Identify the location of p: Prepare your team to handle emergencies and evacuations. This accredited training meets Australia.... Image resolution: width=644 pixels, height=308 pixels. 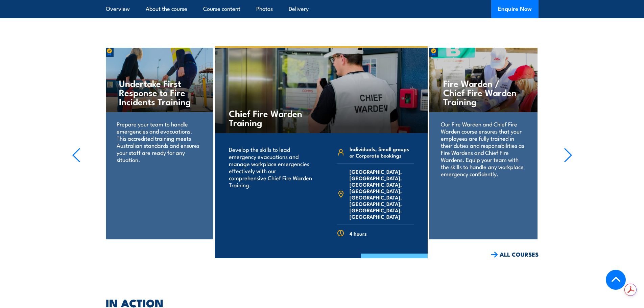
(159, 142).